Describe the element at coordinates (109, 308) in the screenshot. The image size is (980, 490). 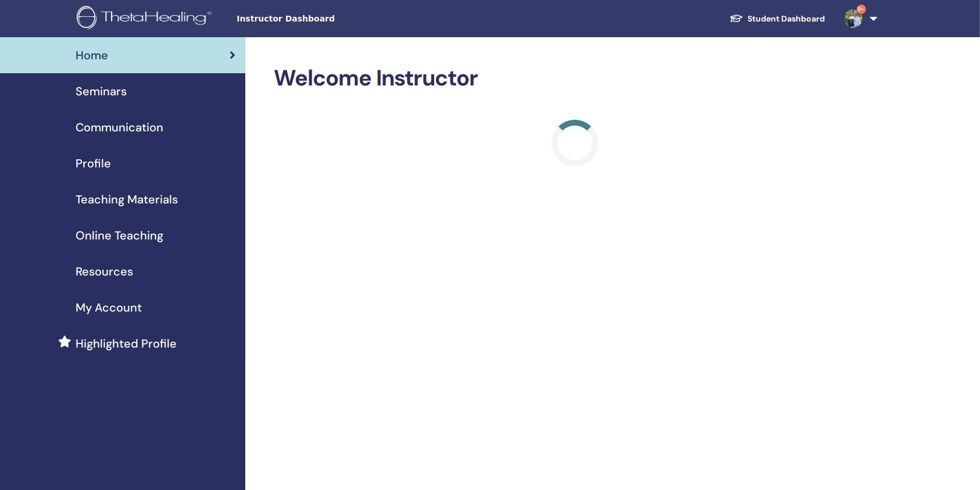
I see `span: My Account` at that location.